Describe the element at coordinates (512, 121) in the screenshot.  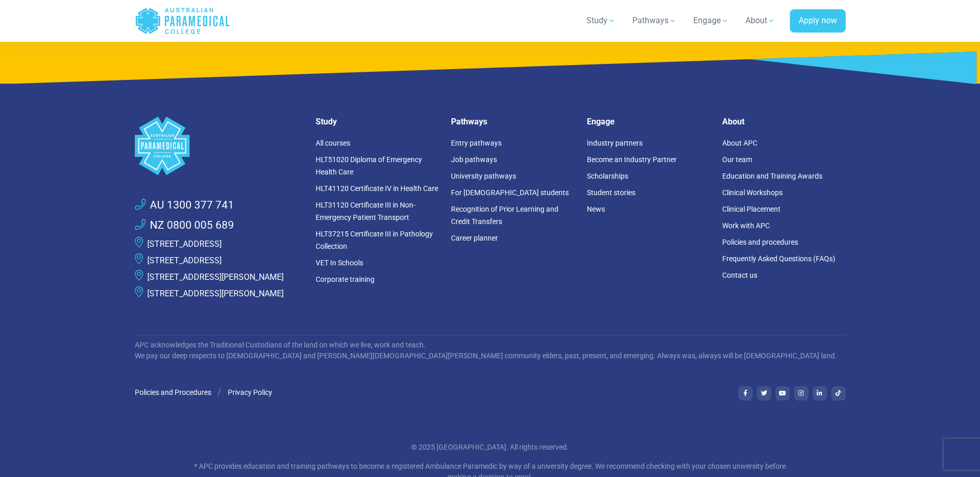
I see `h5: Pathways` at that location.